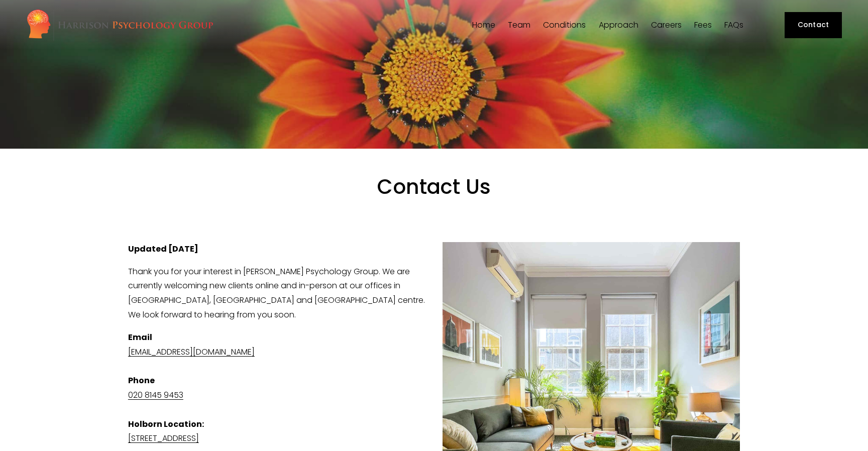  Describe the element at coordinates (140, 337) in the screenshot. I see `strong: Email` at that location.